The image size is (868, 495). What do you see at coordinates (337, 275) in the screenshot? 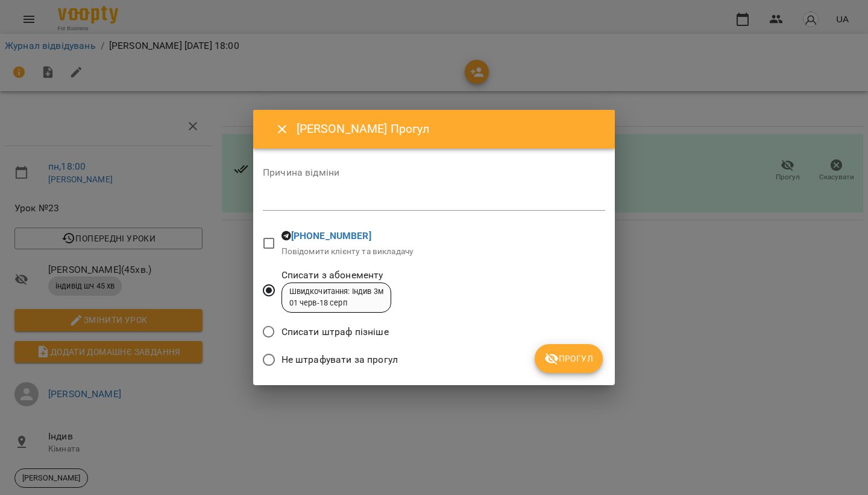
I see `span: Списати з абонементу` at bounding box center [337, 275].